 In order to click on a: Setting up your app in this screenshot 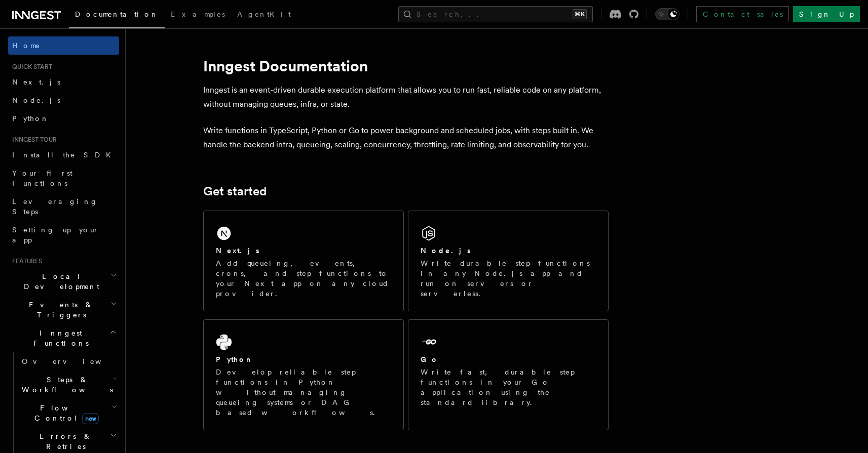, I will do `click(63, 235)`.